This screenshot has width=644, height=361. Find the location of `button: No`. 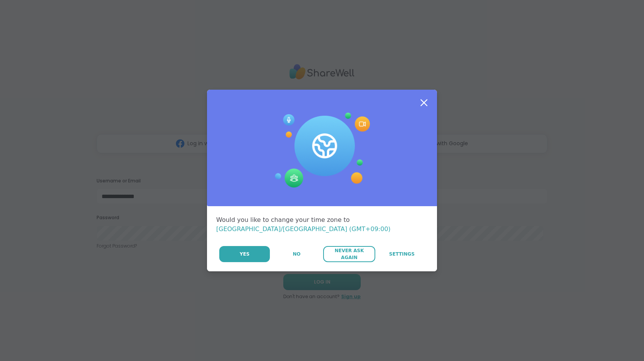

button: No is located at coordinates (296, 254).